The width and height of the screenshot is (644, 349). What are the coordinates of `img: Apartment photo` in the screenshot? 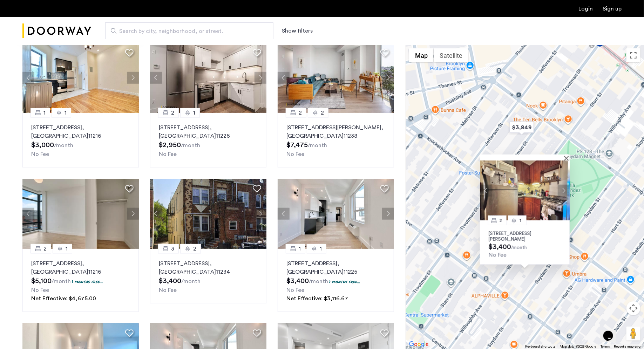 It's located at (525, 190).